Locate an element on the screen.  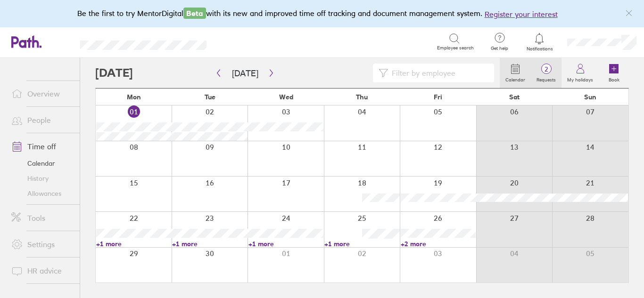
div: Search is located at coordinates (244, 41).